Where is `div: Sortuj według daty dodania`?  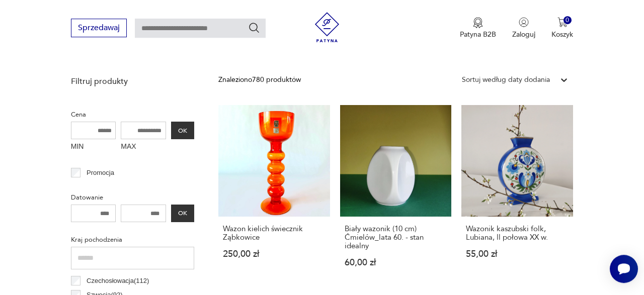
div: Sortuj według daty dodania is located at coordinates (506, 80).